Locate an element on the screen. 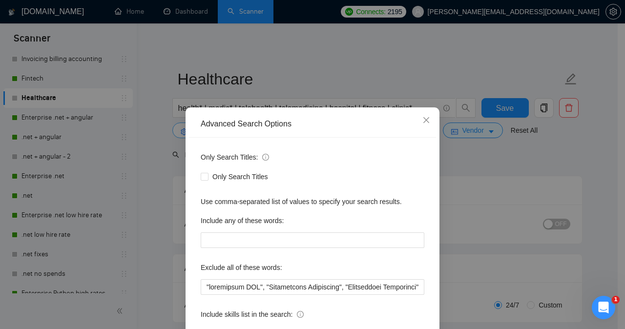  span: Include skills list in the search: is located at coordinates (252, 315).